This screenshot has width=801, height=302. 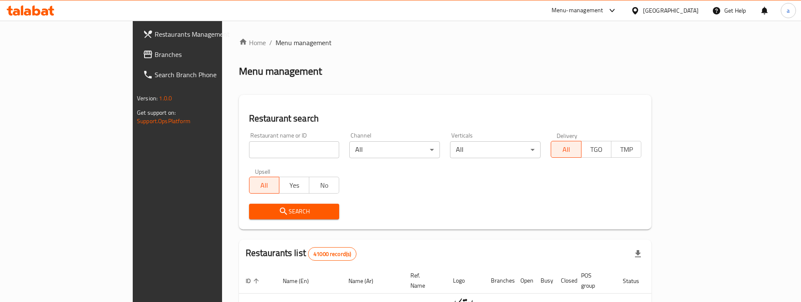 What do you see at coordinates (626, 149) in the screenshot?
I see `button: TMP` at bounding box center [626, 149].